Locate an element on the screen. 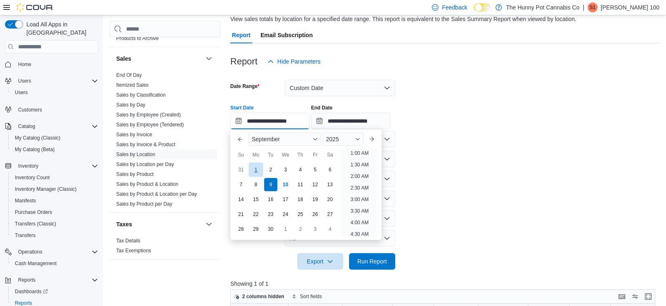  button: Export is located at coordinates (320, 261).